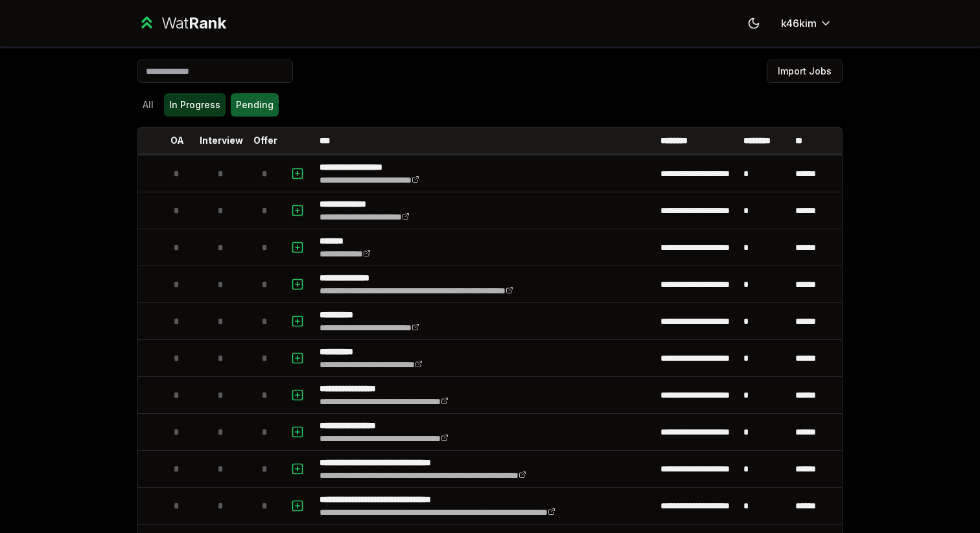  What do you see at coordinates (208, 23) in the screenshot?
I see `span: Rank` at bounding box center [208, 23].